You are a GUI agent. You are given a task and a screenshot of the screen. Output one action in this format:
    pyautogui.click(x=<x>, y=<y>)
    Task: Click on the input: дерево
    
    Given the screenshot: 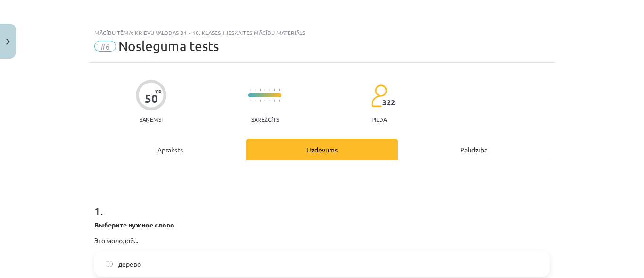 What is the action you would take?
    pyautogui.click(x=109, y=263)
    